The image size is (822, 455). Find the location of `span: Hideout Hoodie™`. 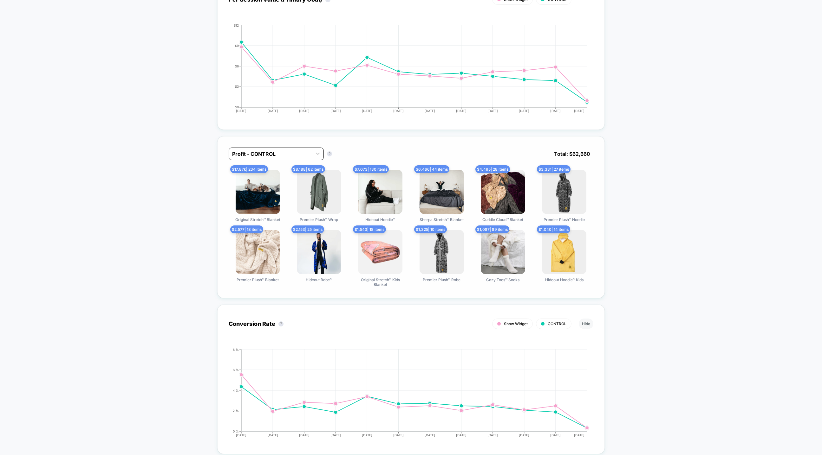

span: Hideout Hoodie™ is located at coordinates (380, 220).